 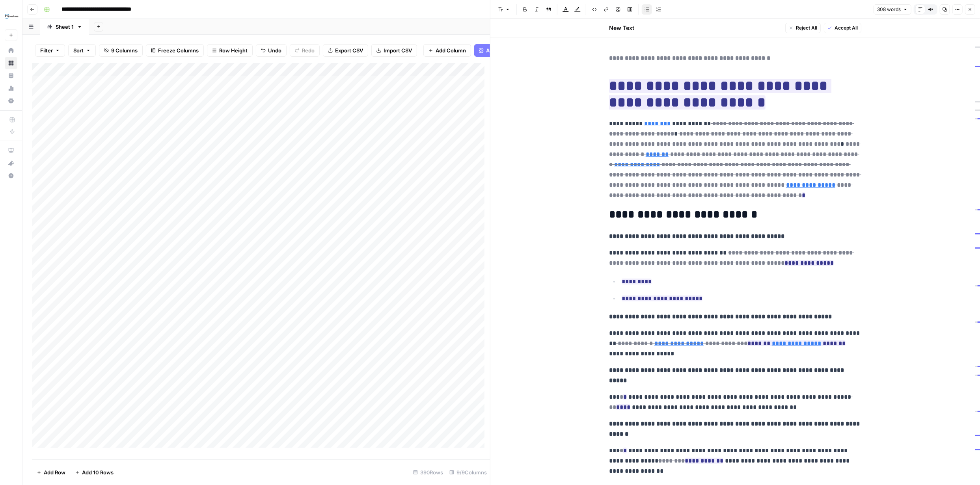 What do you see at coordinates (11, 163) in the screenshot?
I see `div: What's new?` at bounding box center [11, 163].